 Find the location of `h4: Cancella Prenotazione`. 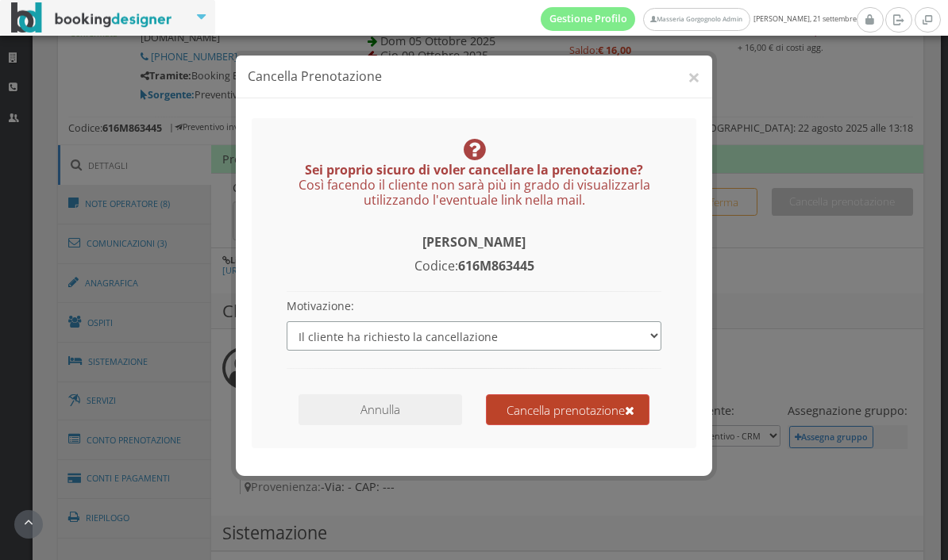

h4: Cancella Prenotazione is located at coordinates (474, 76).